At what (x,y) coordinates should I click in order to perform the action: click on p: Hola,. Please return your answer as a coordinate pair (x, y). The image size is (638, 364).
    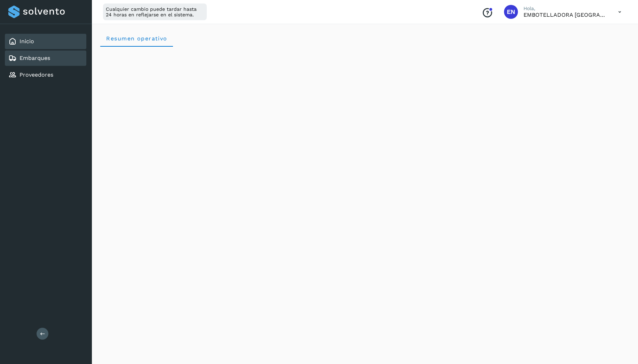
    Looking at the image, I should click on (565, 8).